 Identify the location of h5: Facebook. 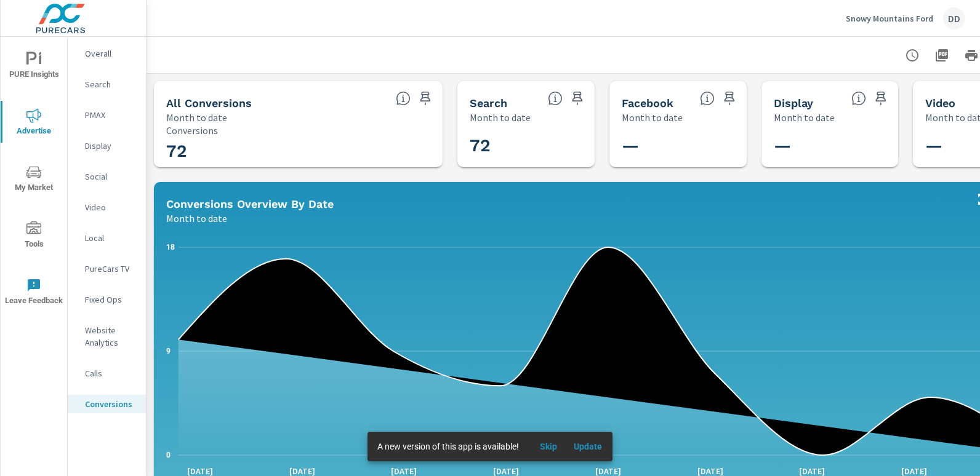
(647, 103).